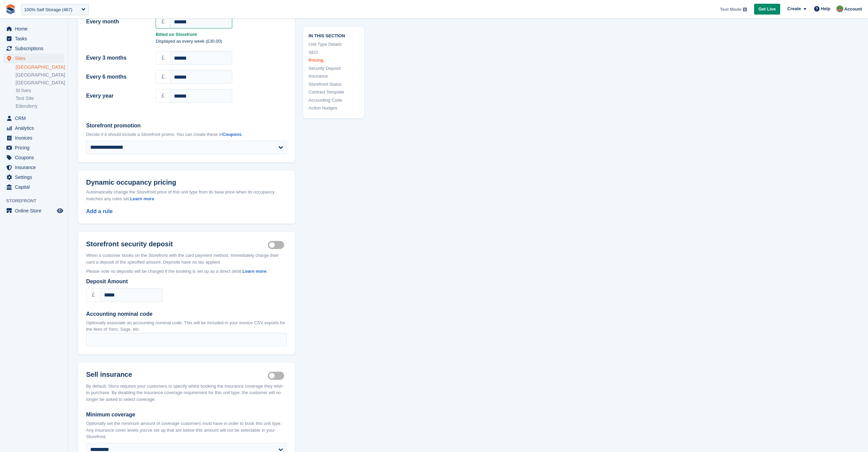 This screenshot has height=452, width=868. What do you see at coordinates (117, 22) in the screenshot?
I see `label: Every month` at bounding box center [117, 22].